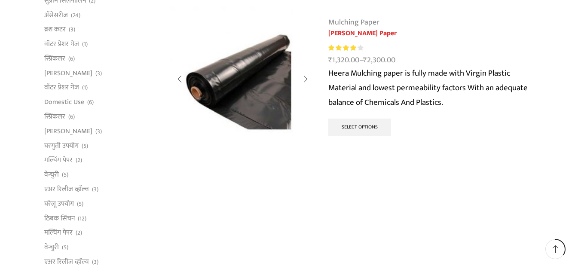 This screenshot has height=272, width=578. What do you see at coordinates (242, 78) in the screenshot?
I see `img: Heera Mulching Paper` at bounding box center [242, 78].